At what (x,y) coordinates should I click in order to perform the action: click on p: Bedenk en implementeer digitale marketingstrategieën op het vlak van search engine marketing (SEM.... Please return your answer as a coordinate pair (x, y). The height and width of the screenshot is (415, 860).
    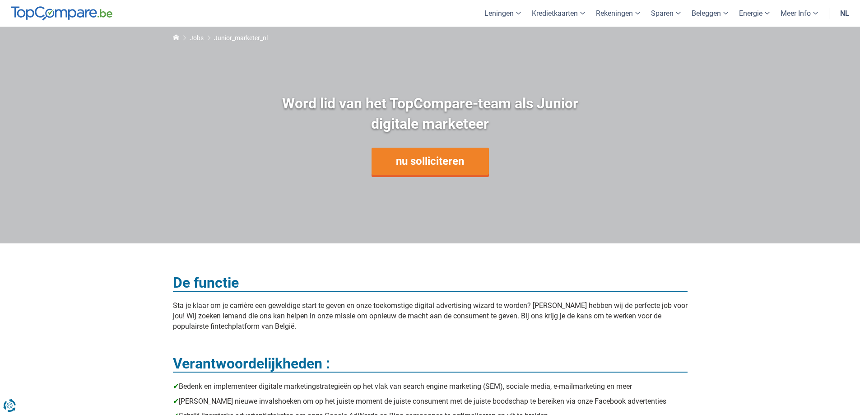
    Looking at the image, I should click on (430, 387).